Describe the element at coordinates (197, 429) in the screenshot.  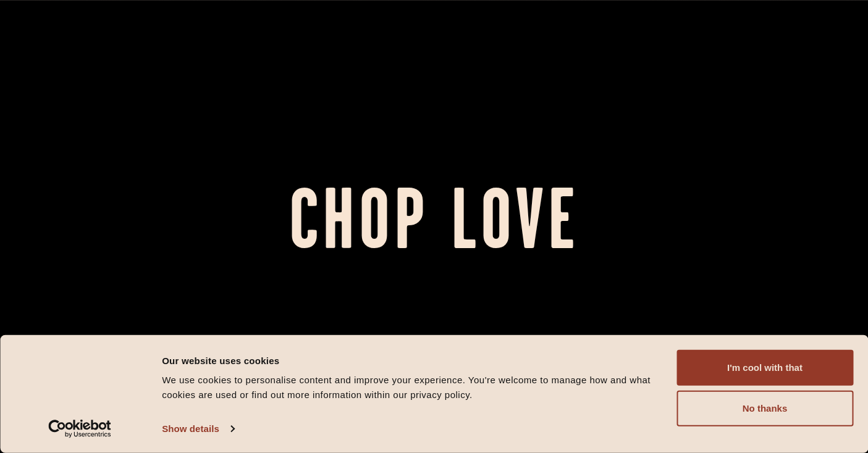
I see `a: Show details` at that location.